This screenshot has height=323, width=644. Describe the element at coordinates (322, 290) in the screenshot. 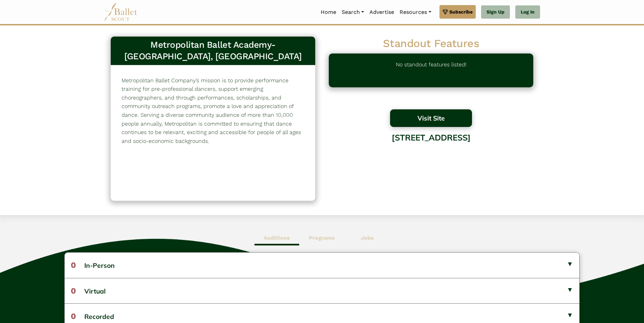

I see `button: 0Virtual` at that location.